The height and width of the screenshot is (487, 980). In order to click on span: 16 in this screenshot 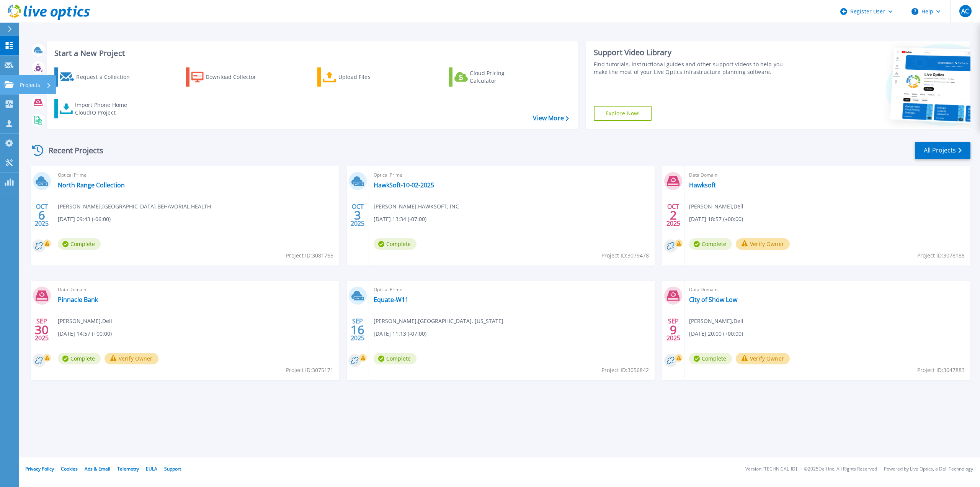, I will do `click(358, 330)`.